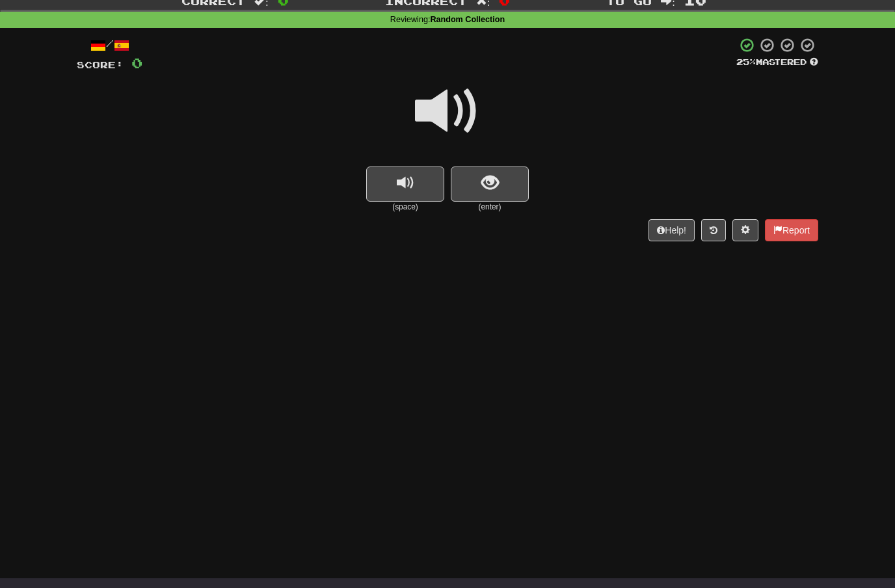 Image resolution: width=895 pixels, height=588 pixels. I want to click on button: Report, so click(792, 231).